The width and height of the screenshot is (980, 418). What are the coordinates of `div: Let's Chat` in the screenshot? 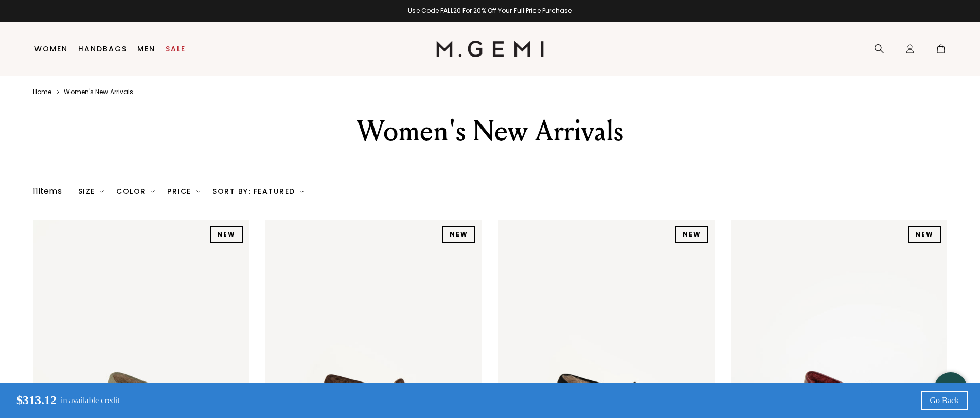 It's located at (951, 389).